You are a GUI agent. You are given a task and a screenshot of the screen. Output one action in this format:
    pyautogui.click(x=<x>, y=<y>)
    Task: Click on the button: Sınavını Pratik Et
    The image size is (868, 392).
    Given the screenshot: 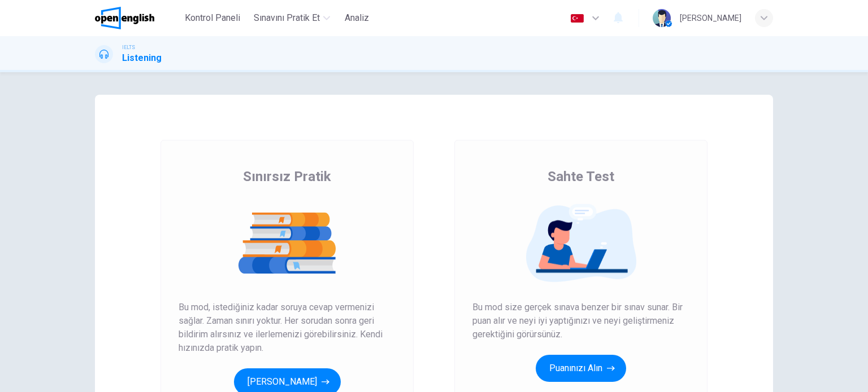 What is the action you would take?
    pyautogui.click(x=291, y=18)
    